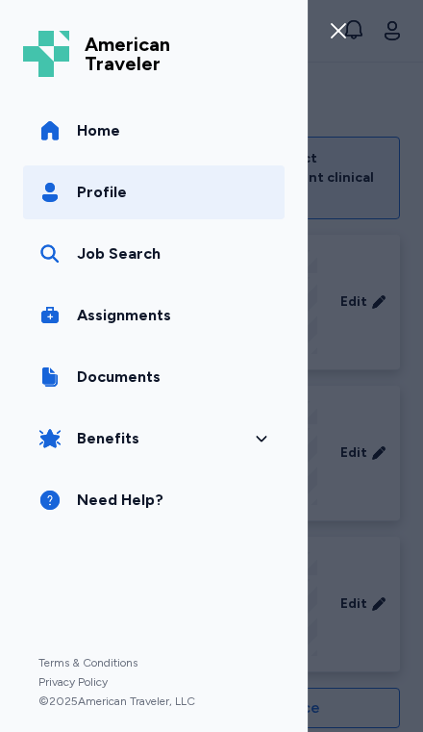 The height and width of the screenshot is (732, 423). What do you see at coordinates (124, 316) in the screenshot?
I see `span: Assignments` at bounding box center [124, 316].